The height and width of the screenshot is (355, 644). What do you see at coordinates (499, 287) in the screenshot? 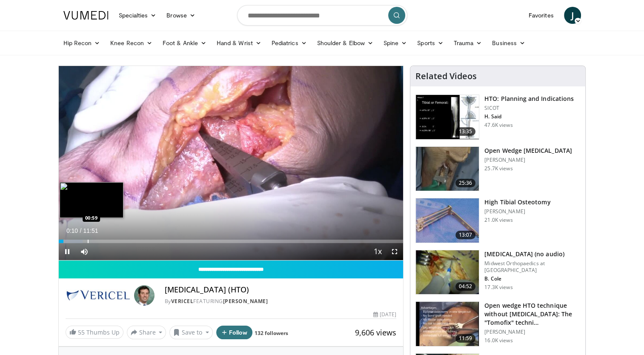
I see `p: 17.3K views` at bounding box center [499, 287].